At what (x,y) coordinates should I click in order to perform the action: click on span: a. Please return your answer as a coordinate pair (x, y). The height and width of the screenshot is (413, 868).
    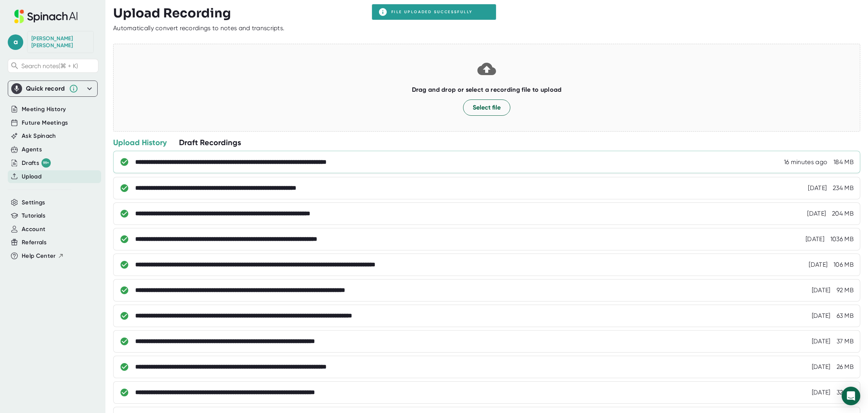
    Looking at the image, I should click on (15, 42).